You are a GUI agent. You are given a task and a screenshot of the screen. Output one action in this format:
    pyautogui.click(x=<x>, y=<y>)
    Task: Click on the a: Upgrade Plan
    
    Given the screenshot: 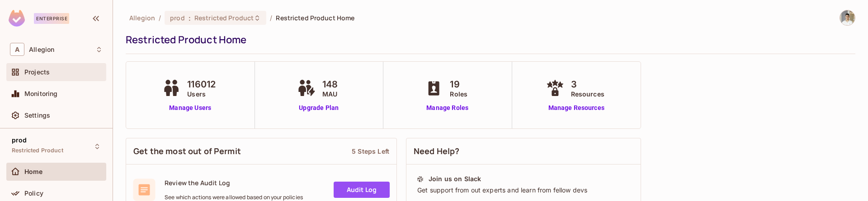 What is the action you would take?
    pyautogui.click(x=319, y=107)
    